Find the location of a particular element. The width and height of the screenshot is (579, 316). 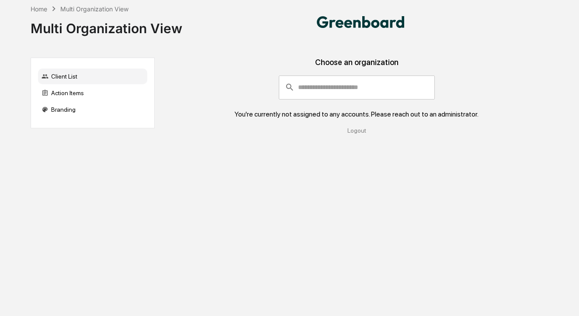

div: Action Items is located at coordinates (93, 93).